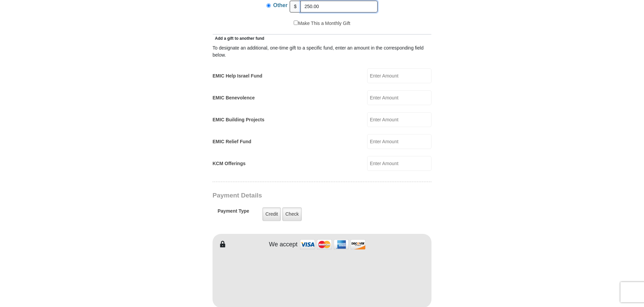 The height and width of the screenshot is (307, 644). Describe the element at coordinates (292, 214) in the screenshot. I see `label: Check` at that location.